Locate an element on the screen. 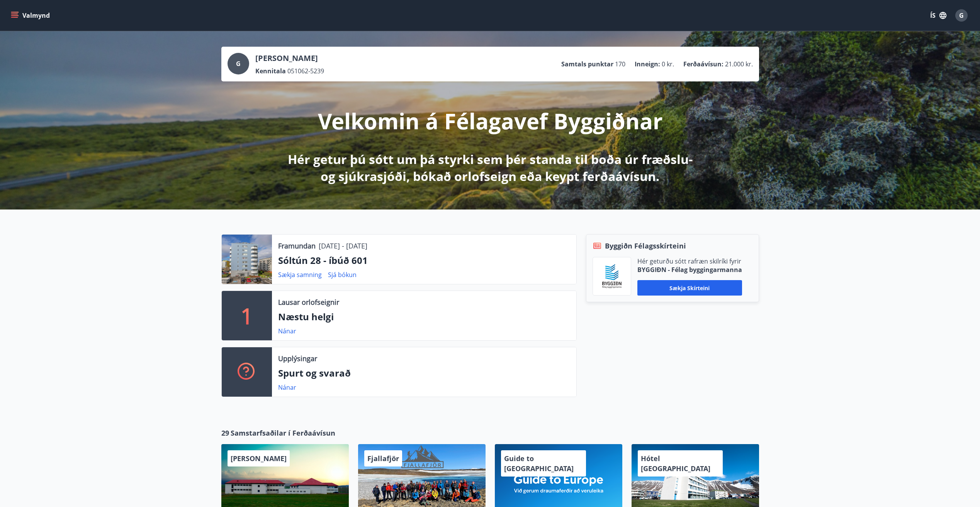 This screenshot has width=980, height=507. span: 0 kr. is located at coordinates (668, 65).